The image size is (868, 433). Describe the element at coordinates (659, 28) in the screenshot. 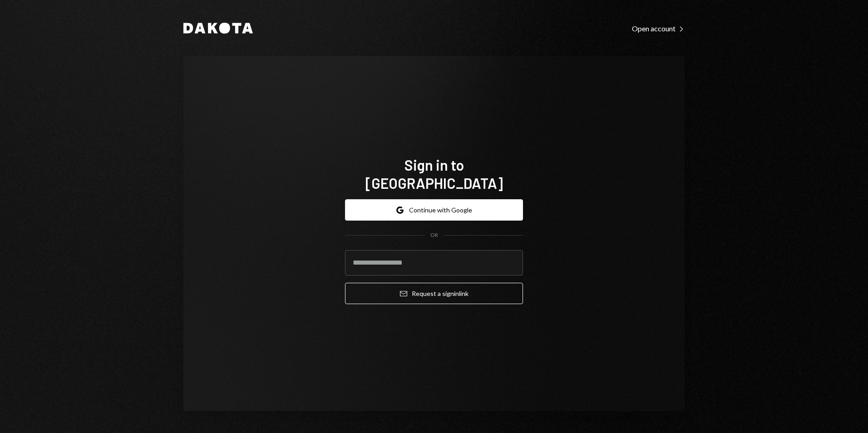

I see `a: Open account` at that location.